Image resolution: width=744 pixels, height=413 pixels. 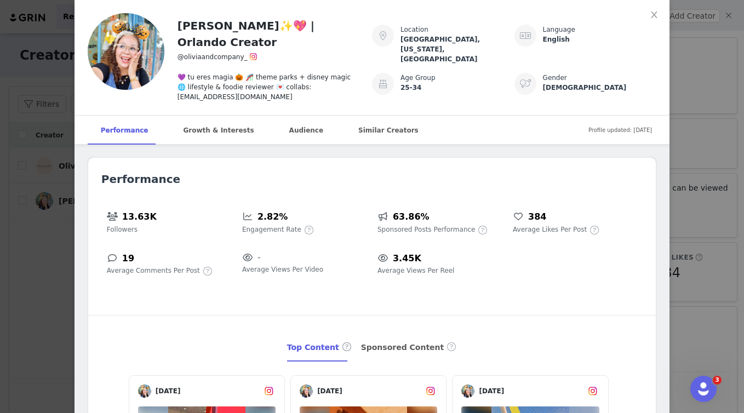 I want to click on span: Average Likes Per Post, so click(x=550, y=230).